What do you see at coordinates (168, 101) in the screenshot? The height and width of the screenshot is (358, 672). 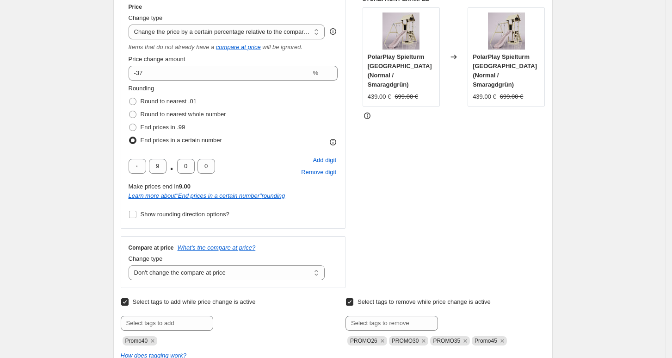 I see `span: Round to nearest .01` at bounding box center [168, 101].